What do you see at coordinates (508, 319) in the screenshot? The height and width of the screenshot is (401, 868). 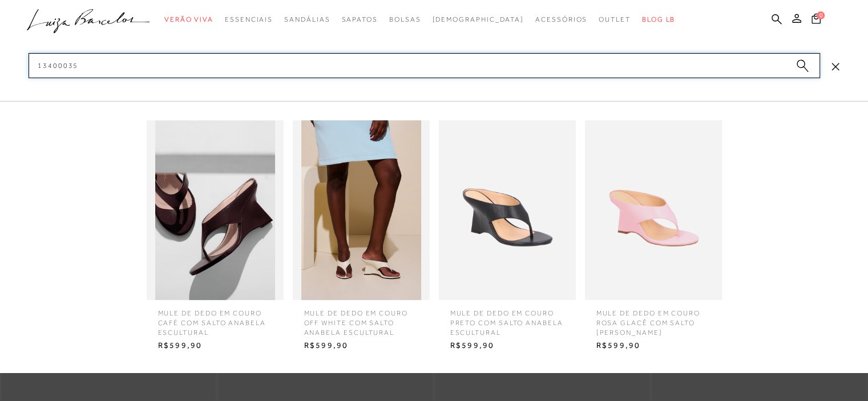 I see `span: MULE DE DEDO EM COURO PRETO COM SALTO ANABELA ESCULTURAL` at bounding box center [508, 319].